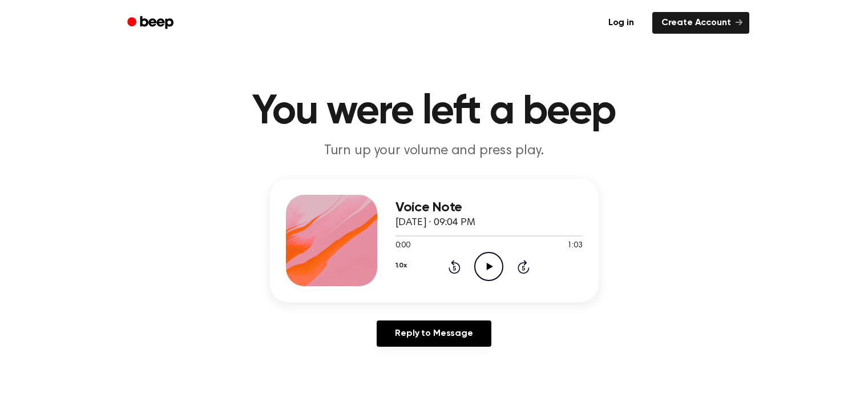 Image resolution: width=868 pixels, height=417 pixels. Describe the element at coordinates (701, 23) in the screenshot. I see `a: Create Account` at that location.